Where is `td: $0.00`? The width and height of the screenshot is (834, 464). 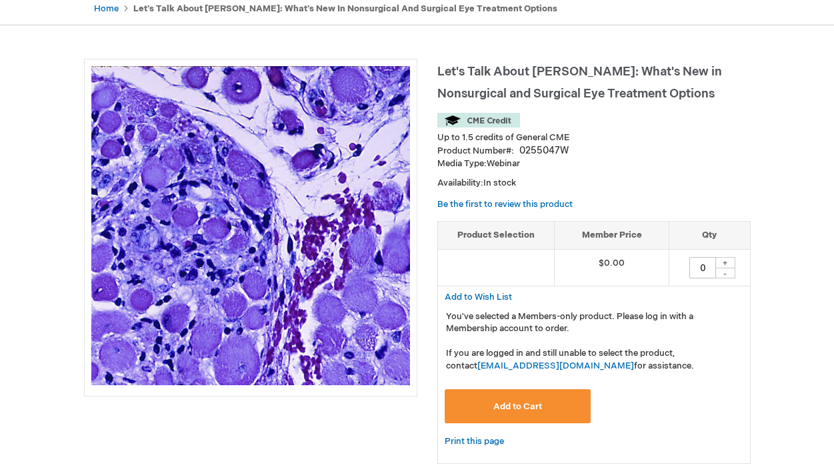 td: $0.00 is located at coordinates (612, 267).